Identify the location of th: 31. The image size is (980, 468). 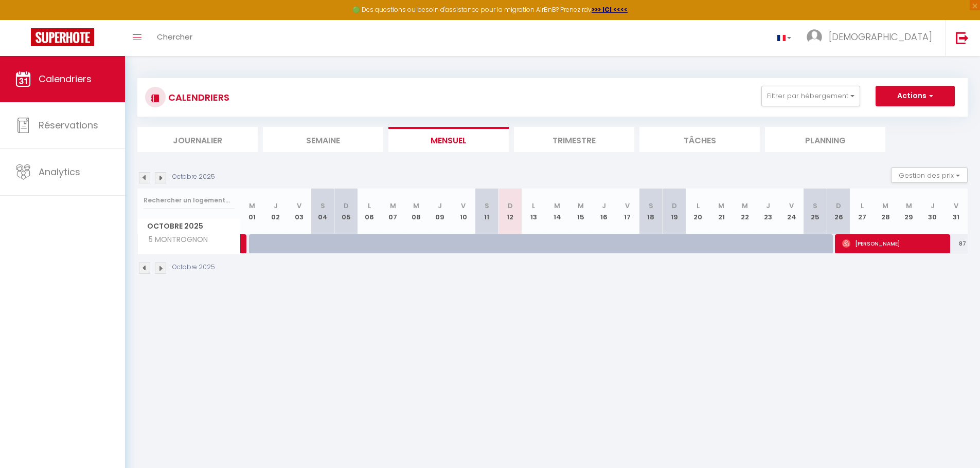
(956, 212).